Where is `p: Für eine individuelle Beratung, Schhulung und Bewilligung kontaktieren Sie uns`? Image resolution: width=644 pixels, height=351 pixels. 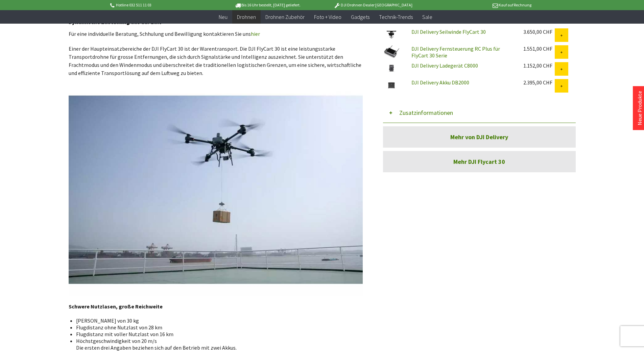 p: Für eine individuelle Beratung, Schhulung und Bewilligung kontaktieren Sie uns is located at coordinates (216, 34).